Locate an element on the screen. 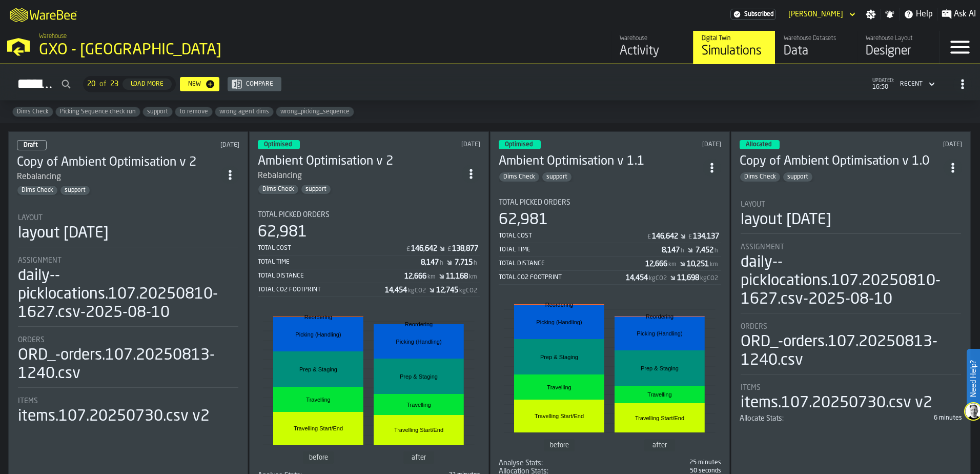 The image size is (980, 474). div: 62,981 is located at coordinates (524, 220).